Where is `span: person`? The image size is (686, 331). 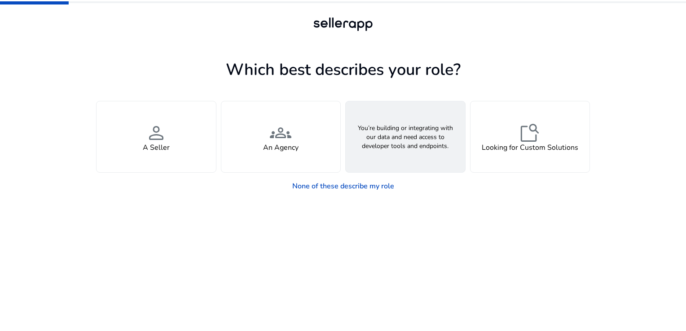
span: person is located at coordinates (156, 133).